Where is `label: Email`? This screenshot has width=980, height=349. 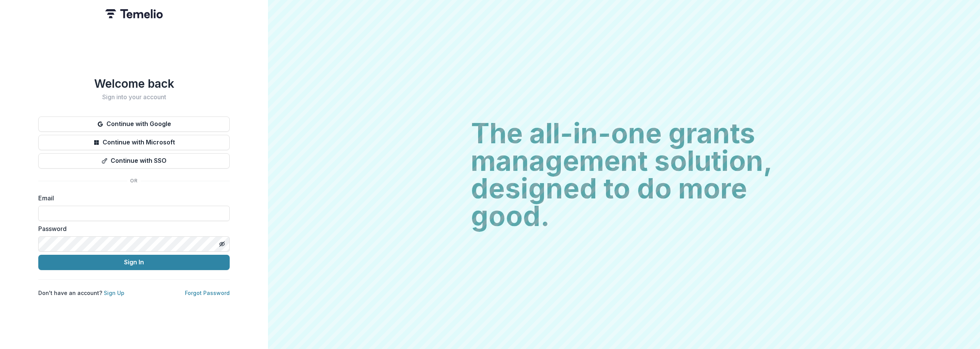 label: Email is located at coordinates (132, 198).